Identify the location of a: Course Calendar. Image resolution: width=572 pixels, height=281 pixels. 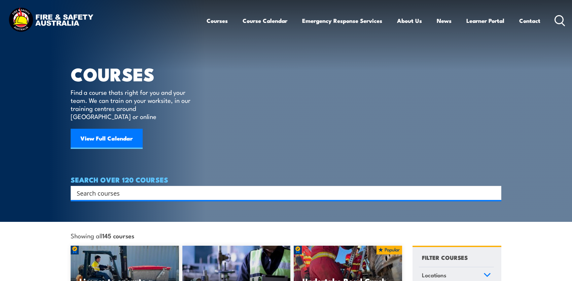
(265, 21).